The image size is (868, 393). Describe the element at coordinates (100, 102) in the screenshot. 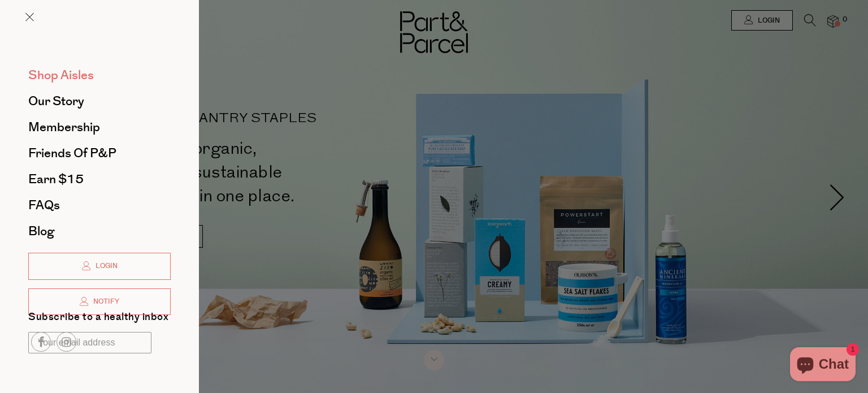

I see `a: Our Story` at that location.